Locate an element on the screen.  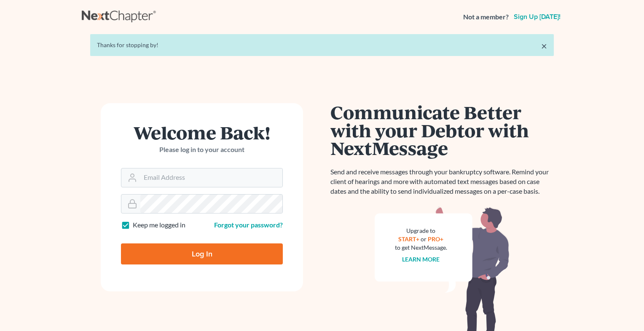
div: Upgrade to is located at coordinates (421, 231).